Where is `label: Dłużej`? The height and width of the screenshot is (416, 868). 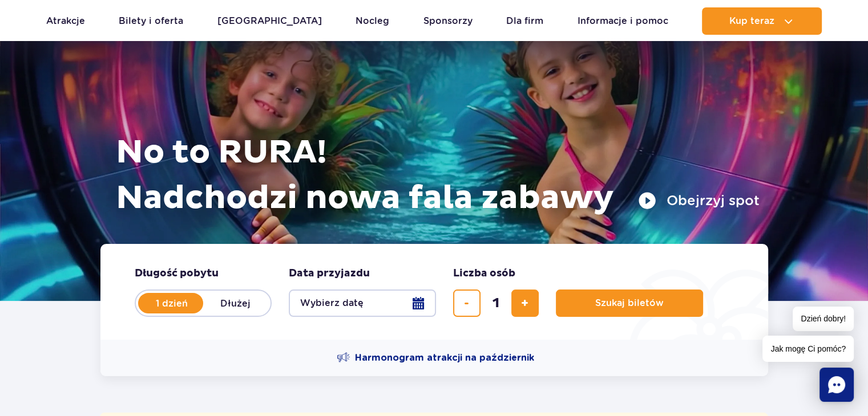
label: Dłużej is located at coordinates (236, 303).